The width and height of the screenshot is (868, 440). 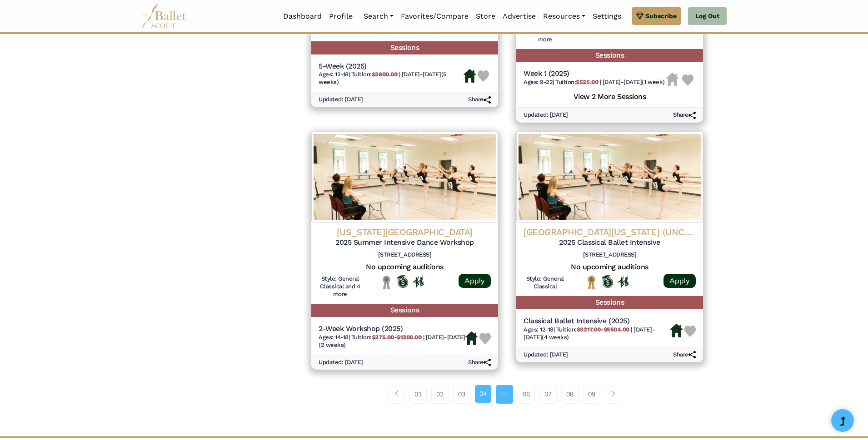 I want to click on b: $3800.00, so click(x=384, y=74).